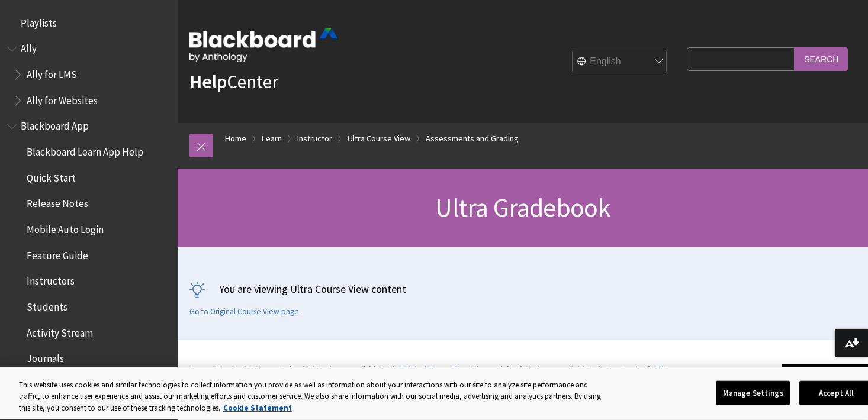  What do you see at coordinates (257, 408) in the screenshot?
I see `a: More information about your privacy, opens in a new tab` at bounding box center [257, 408].